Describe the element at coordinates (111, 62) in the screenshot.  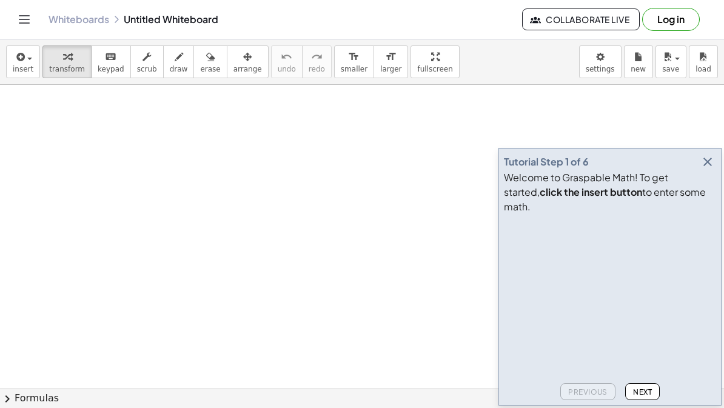
I see `button: keyboardkeypad` at that location.